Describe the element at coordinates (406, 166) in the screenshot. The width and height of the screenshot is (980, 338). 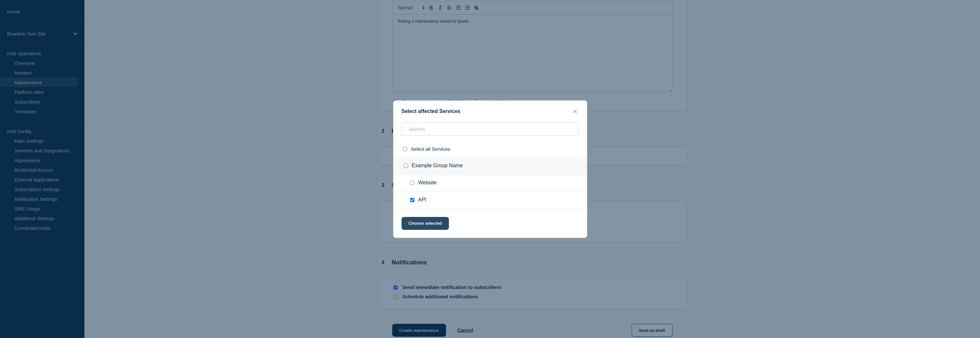
I see `input: Example Group Name checkbox` at that location.